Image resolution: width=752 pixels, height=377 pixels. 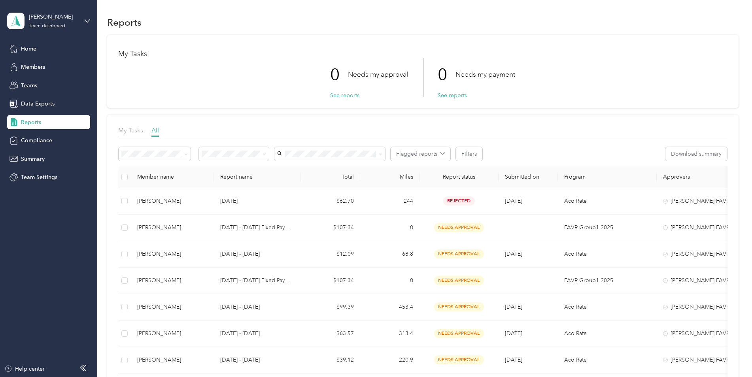 I want to click on span: Reports, so click(x=31, y=122).